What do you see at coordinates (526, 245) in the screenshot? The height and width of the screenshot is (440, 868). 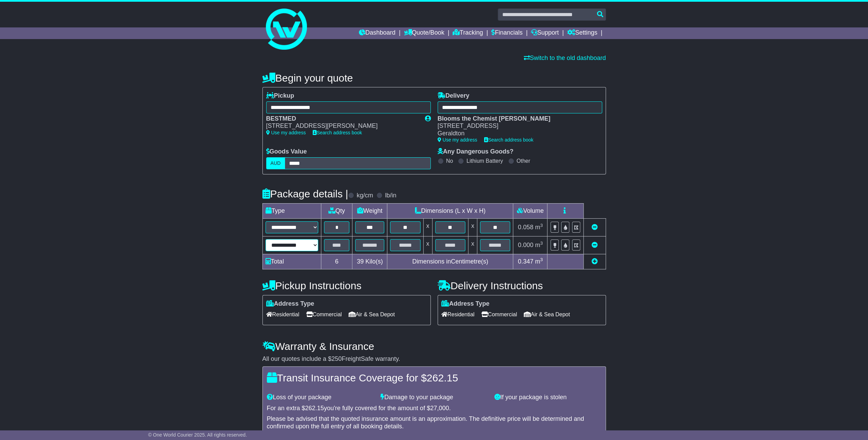 I see `span: 0.000` at bounding box center [526, 245].